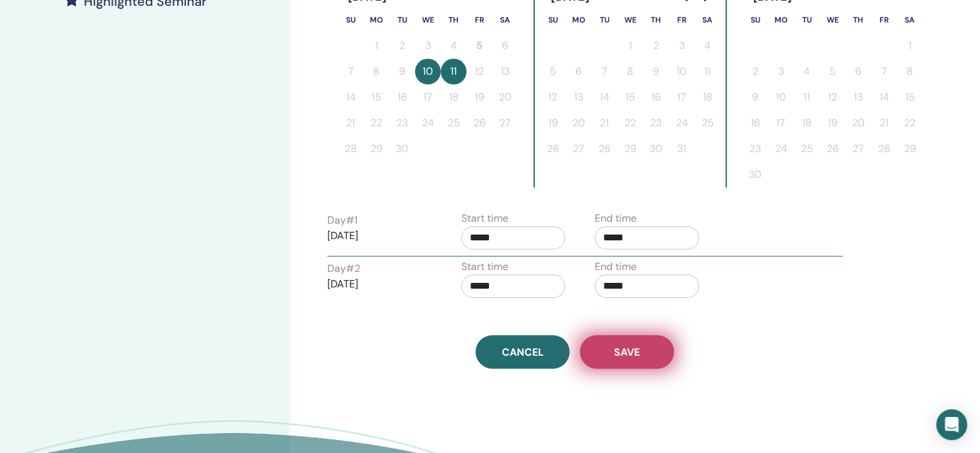  What do you see at coordinates (627, 351) in the screenshot?
I see `button: Save` at bounding box center [627, 351].